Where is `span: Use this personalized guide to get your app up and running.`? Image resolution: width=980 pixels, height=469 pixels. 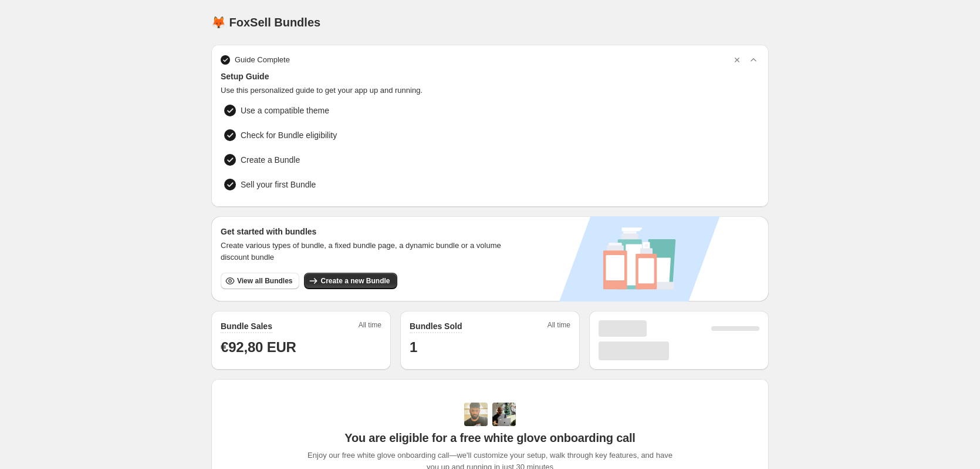 span: Use this personalized guide to get your app up and running. is located at coordinates (490, 91).